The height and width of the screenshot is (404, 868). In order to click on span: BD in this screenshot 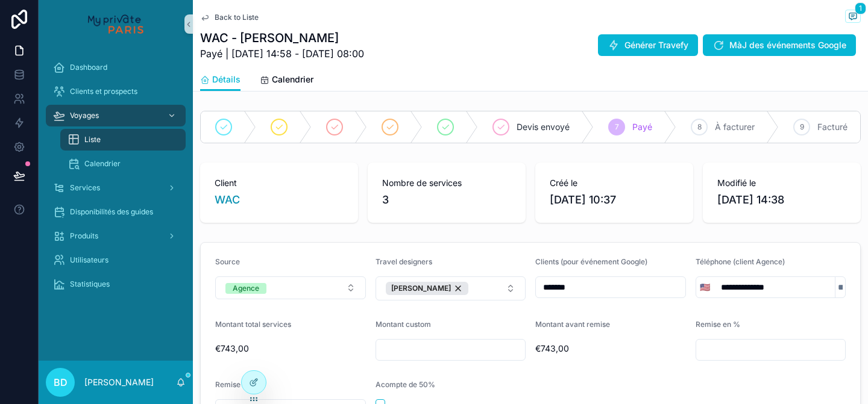, I will do `click(60, 383)`.